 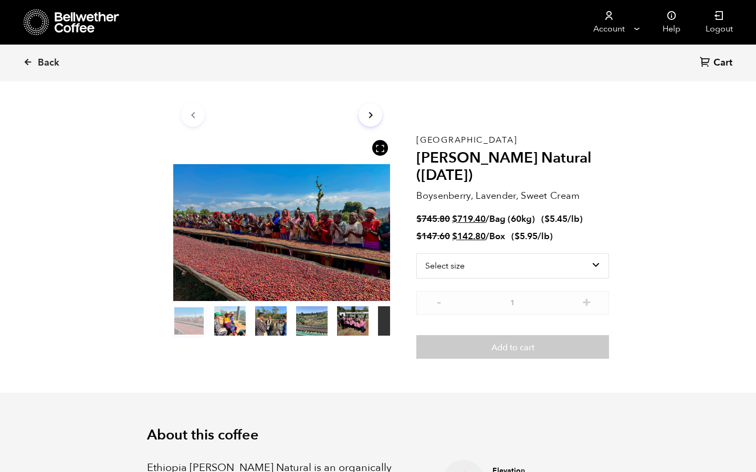 I want to click on span: Back, so click(x=48, y=63).